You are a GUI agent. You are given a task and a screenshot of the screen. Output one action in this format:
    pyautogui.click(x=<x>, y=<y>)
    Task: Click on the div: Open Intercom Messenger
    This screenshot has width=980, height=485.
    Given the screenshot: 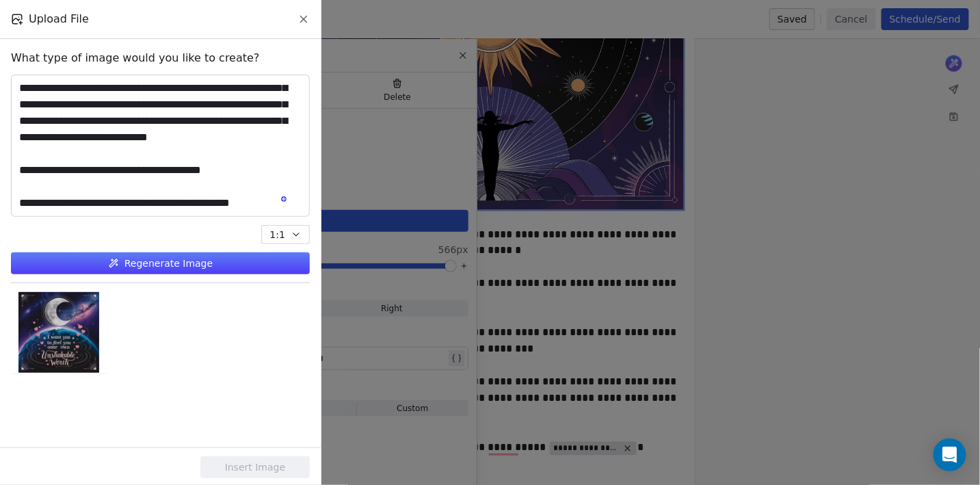 What is the action you would take?
    pyautogui.click(x=950, y=455)
    